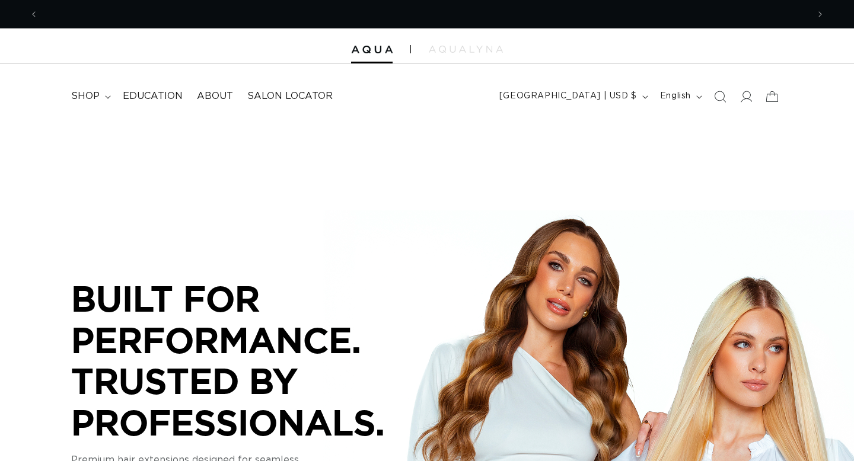  Describe the element at coordinates (215, 96) in the screenshot. I see `span: About` at that location.